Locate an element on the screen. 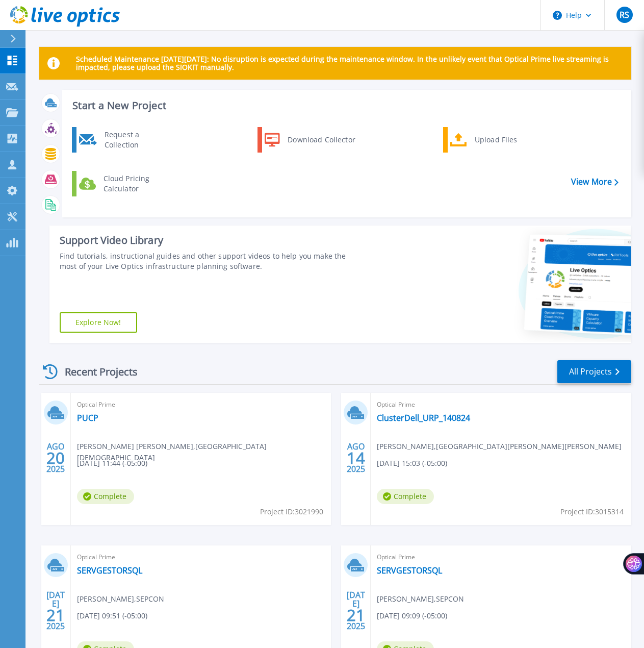  a: ClusterDell_URP_140824 is located at coordinates (423, 418).